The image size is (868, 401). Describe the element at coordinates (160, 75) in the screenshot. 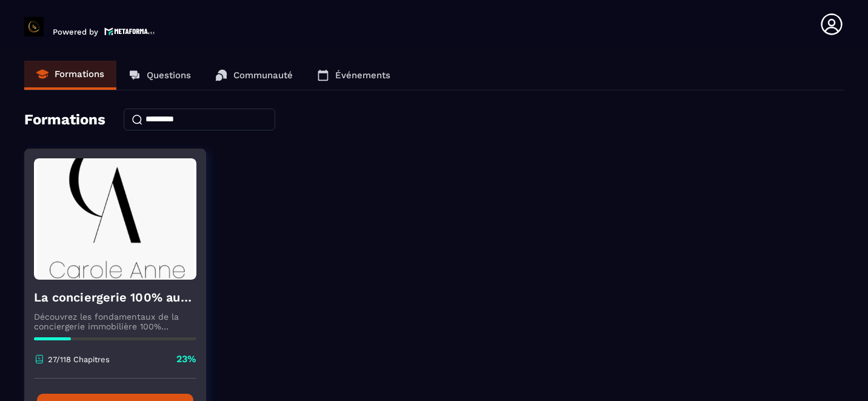

I see `a: Questions` at that location.